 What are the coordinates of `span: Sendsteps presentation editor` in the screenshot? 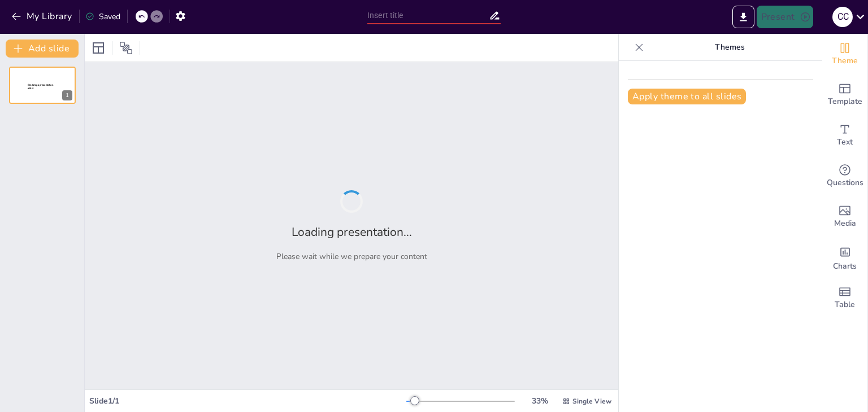 It's located at (40, 86).